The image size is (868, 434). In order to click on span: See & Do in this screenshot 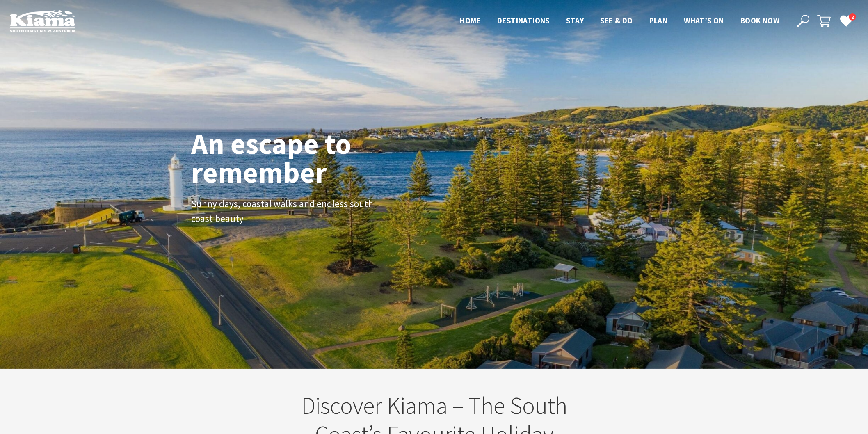, I will do `click(616, 20)`.